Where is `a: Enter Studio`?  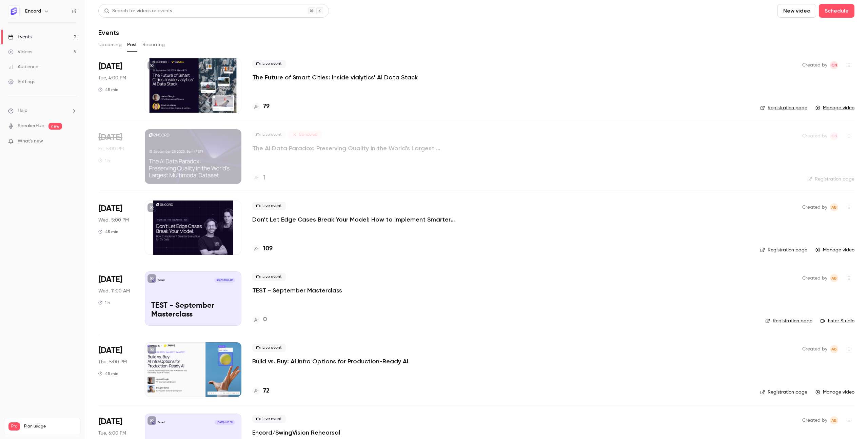
a: Enter Studio is located at coordinates (837, 321).